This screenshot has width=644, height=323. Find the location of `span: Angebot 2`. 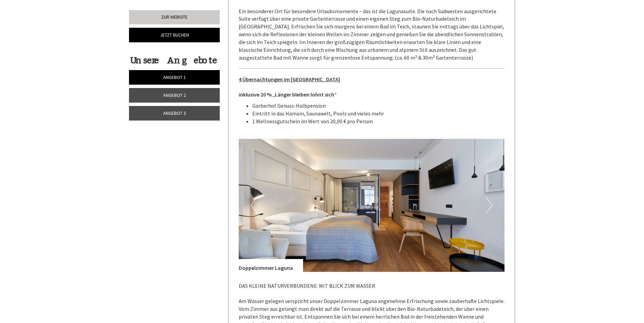

span: Angebot 2 is located at coordinates (175, 95).